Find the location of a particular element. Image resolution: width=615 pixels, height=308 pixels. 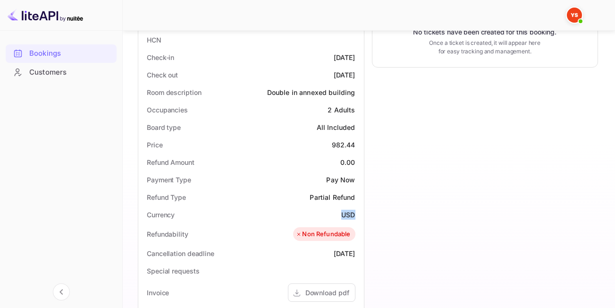

div: HCN is located at coordinates (154, 40).